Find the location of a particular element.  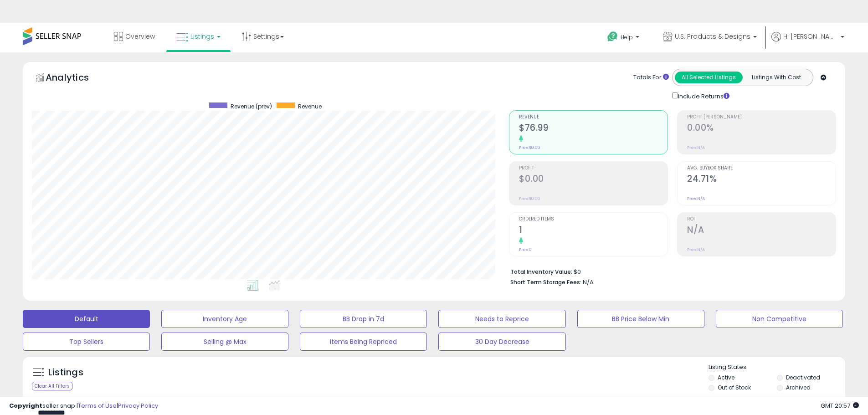

div: Clear All Filters is located at coordinates (52, 385).